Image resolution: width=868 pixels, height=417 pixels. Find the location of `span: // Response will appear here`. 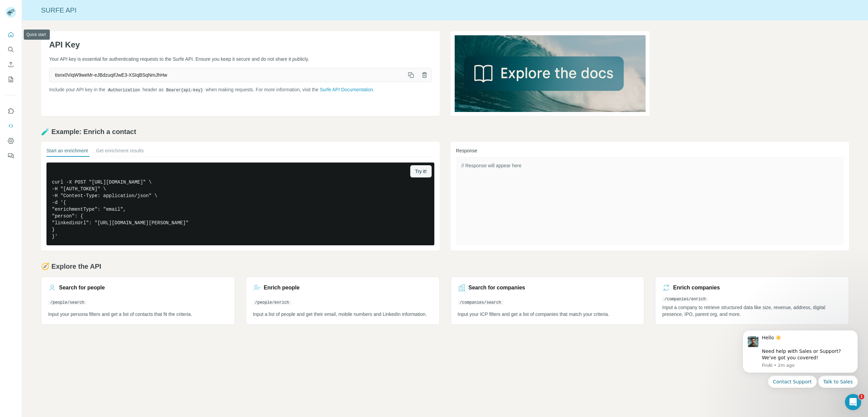

span: // Response will appear here is located at coordinates (491, 165).